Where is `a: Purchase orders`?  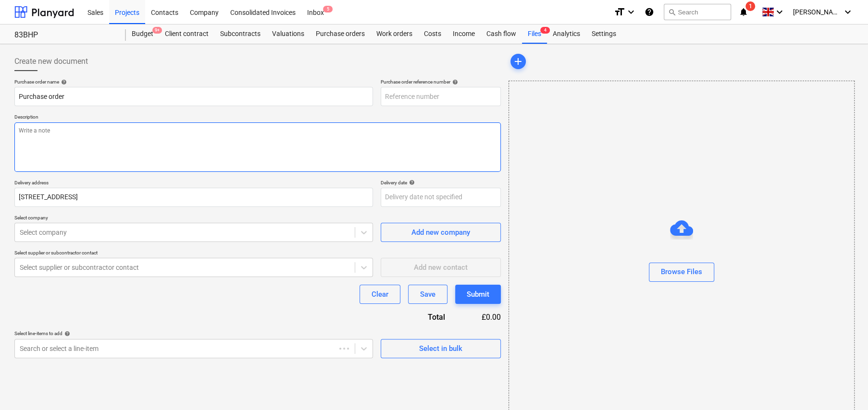
a: Purchase orders is located at coordinates (340, 34).